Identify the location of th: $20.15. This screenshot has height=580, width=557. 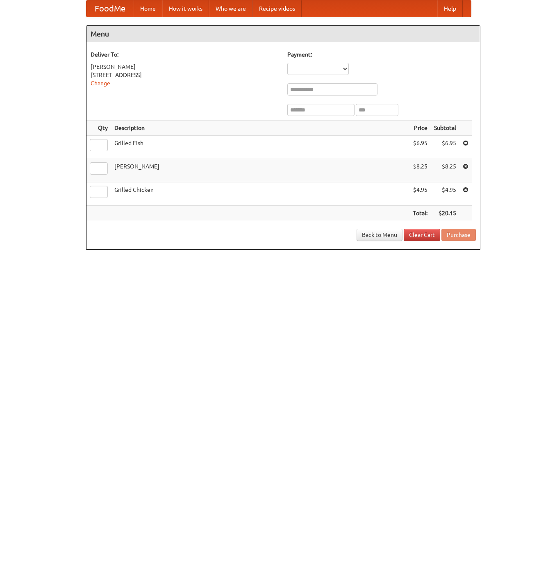
(445, 213).